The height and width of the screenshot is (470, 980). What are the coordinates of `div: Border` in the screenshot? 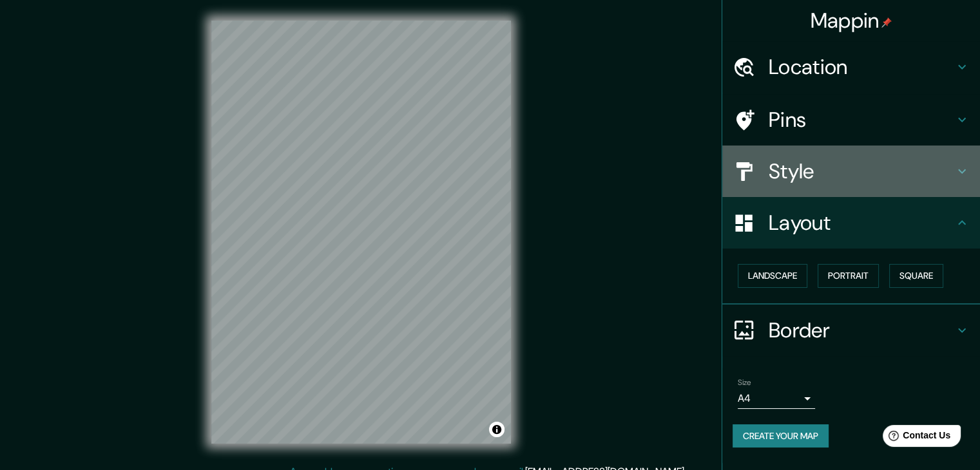 It's located at (851, 330).